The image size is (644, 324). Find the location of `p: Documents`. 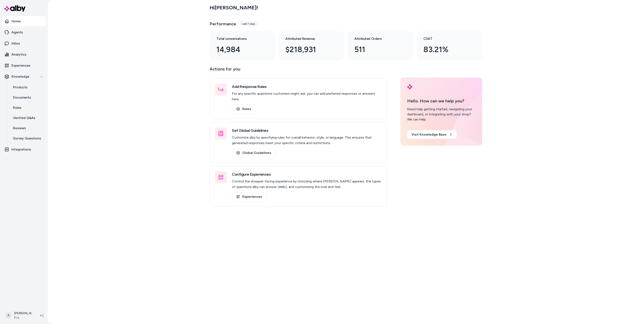

p: Documents is located at coordinates (22, 97).